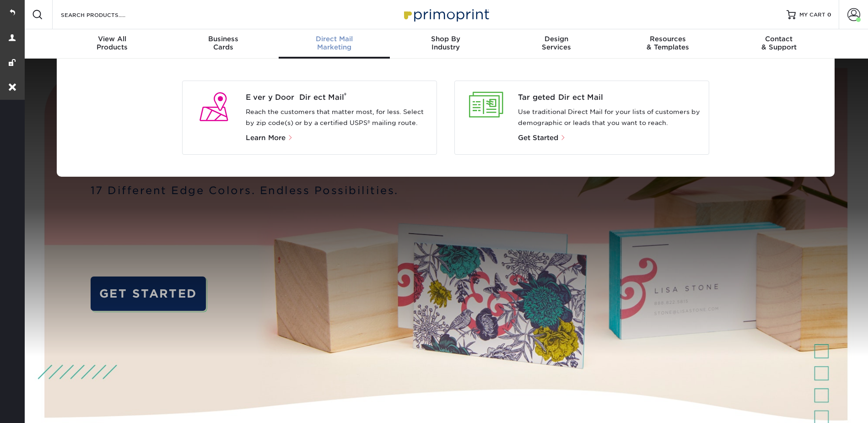 The image size is (868, 423). I want to click on input: SEARCH PRODUCTS....., so click(104, 15).